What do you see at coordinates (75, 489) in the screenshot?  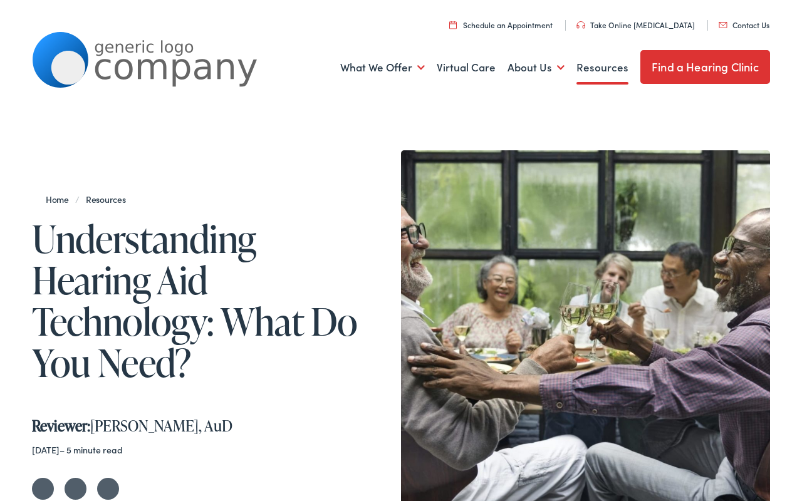 I see `a: Share on Facebook` at bounding box center [75, 489].